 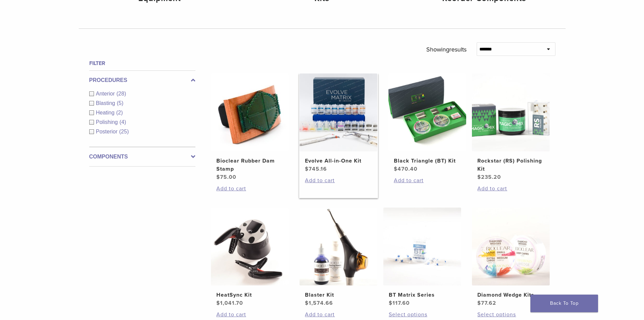 What do you see at coordinates (427, 123) in the screenshot?
I see `a: Black Triangle (BT) KitBlack Triangle (BT) Kit $470.40` at bounding box center [427, 123].